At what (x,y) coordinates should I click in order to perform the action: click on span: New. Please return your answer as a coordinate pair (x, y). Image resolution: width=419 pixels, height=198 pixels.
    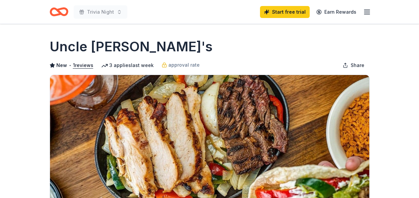
    Looking at the image, I should click on (62, 65).